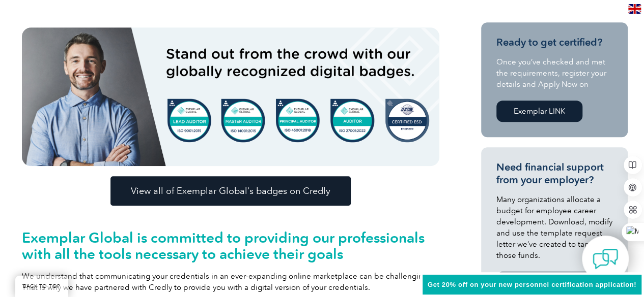 The image size is (644, 297). What do you see at coordinates (231, 96) in the screenshot?
I see `img: badges` at bounding box center [231, 96].